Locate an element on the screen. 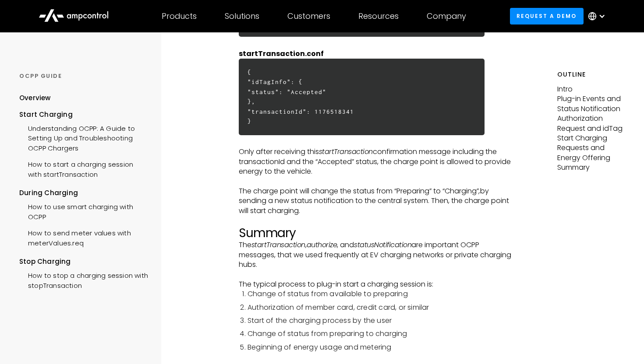 The width and height of the screenshot is (644, 364). div: Resources is located at coordinates (378, 16).